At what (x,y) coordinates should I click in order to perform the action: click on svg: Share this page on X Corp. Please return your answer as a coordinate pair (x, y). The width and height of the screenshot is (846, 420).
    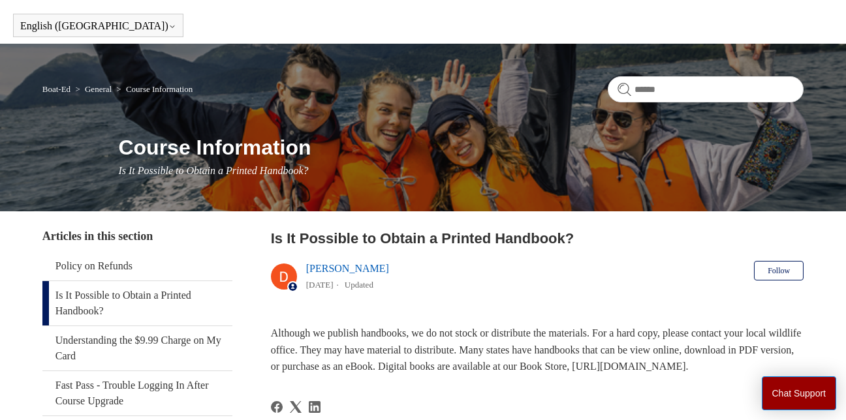
    Looking at the image, I should click on (296, 407).